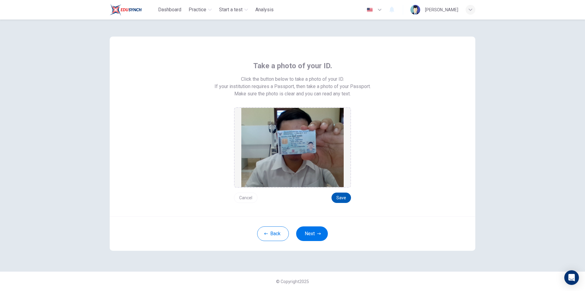 The image size is (585, 291). What do you see at coordinates (293, 83) in the screenshot?
I see `span: Click the button below to take a photo of your ID. If your institution requires a Passport, then ...` at bounding box center [293, 83].